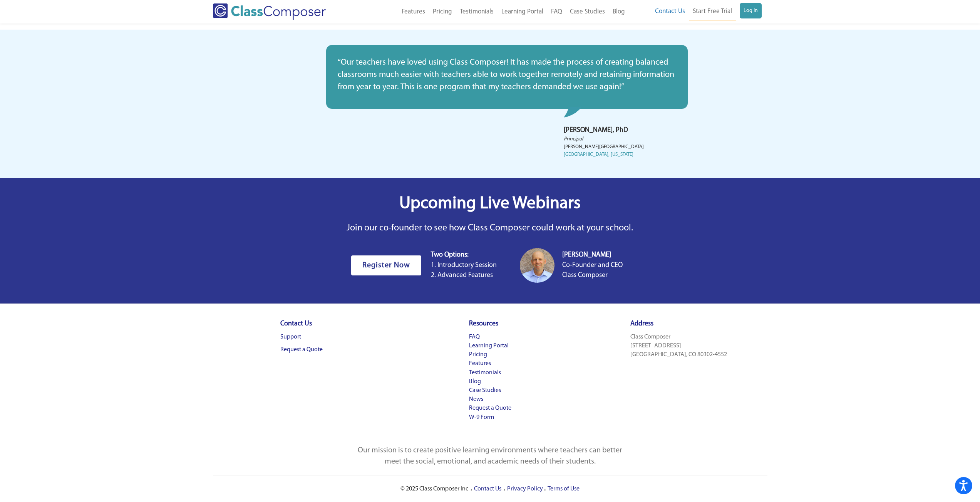 Image resolution: width=980 pixels, height=502 pixels. I want to click on span: Class Composer, so click(585, 275).